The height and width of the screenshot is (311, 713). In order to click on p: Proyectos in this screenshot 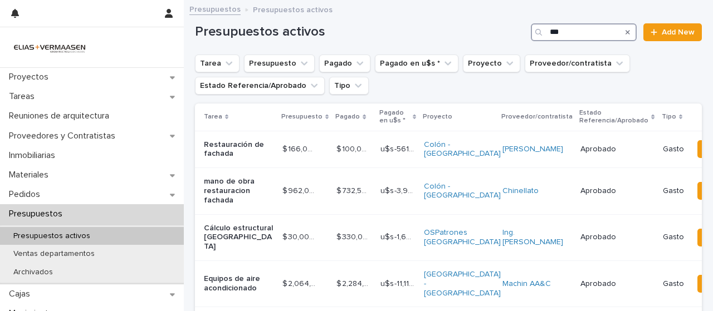, I will do `click(31, 77)`.